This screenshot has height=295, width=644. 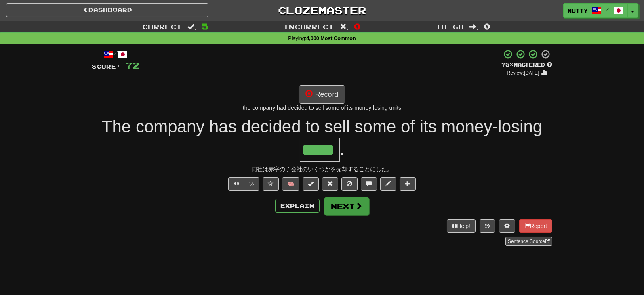 What do you see at coordinates (487, 226) in the screenshot?
I see `button: Round history (alt+y)` at bounding box center [487, 226].